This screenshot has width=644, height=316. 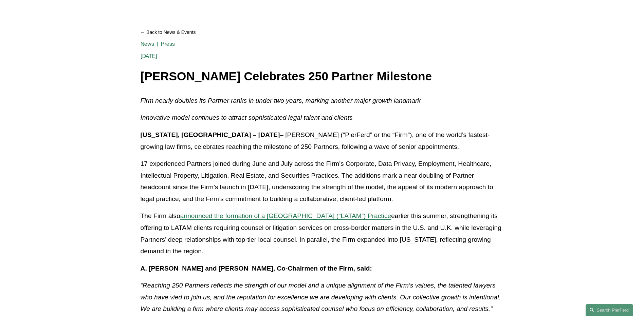 I want to click on em: “Reaching 250 Partners reflects the strength of our model and a unique alignment of the Firm’s va..., so click(x=321, y=297).